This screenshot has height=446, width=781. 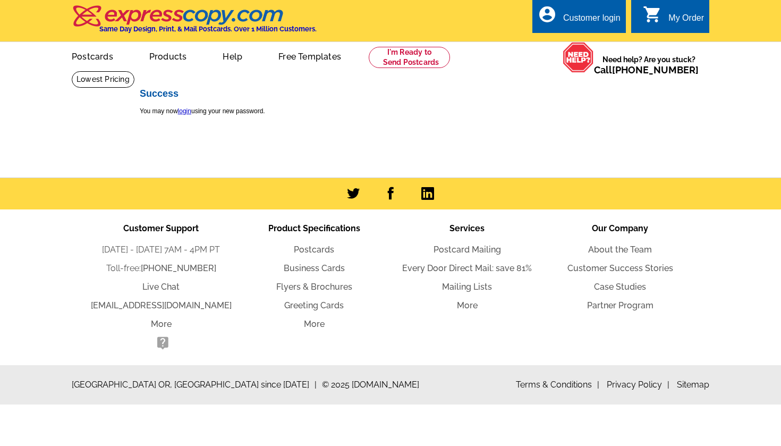 What do you see at coordinates (314, 228) in the screenshot?
I see `span: Product Specifications` at bounding box center [314, 228].